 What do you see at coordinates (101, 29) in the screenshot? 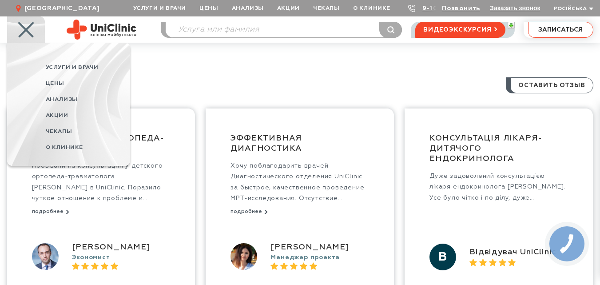
I see `img: Site` at bounding box center [101, 29].